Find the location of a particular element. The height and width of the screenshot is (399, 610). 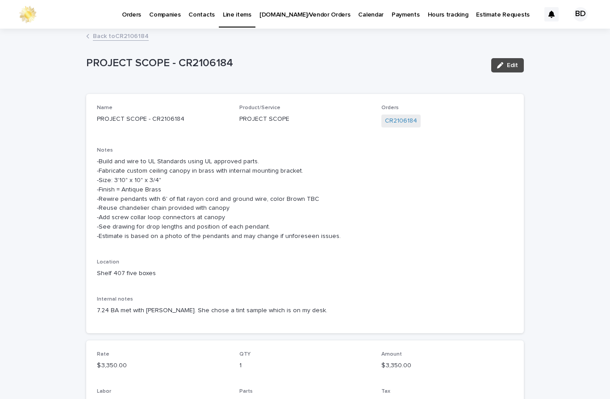

span: Labor is located at coordinates (104, 391).